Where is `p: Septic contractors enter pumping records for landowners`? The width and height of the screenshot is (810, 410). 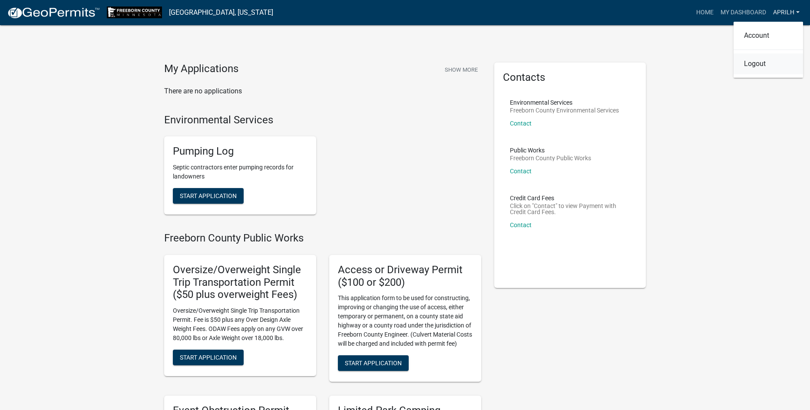 p: Septic contractors enter pumping records for landowners is located at coordinates (240, 172).